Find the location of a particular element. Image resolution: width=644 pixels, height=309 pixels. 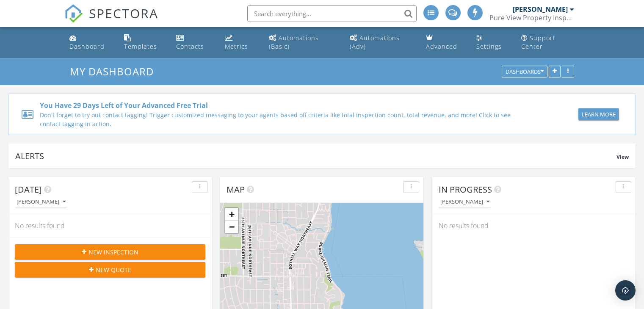

div: Settings is located at coordinates (489, 46).